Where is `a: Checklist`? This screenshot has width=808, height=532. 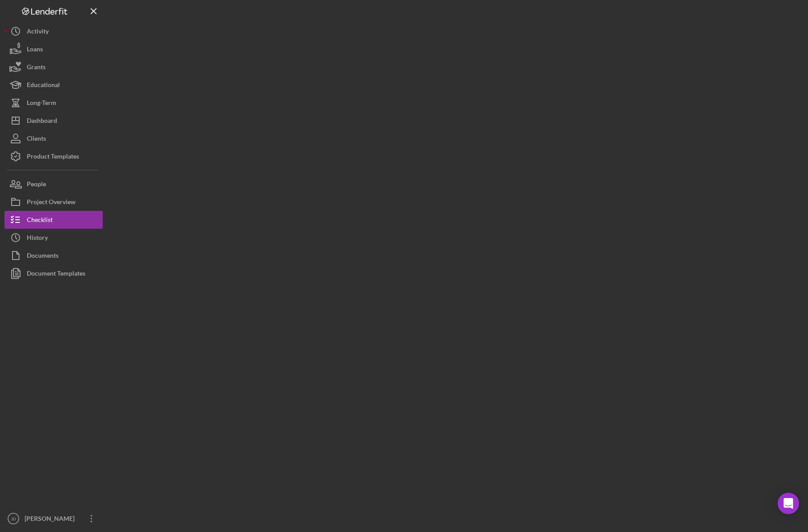
a: Checklist is located at coordinates (53, 220).